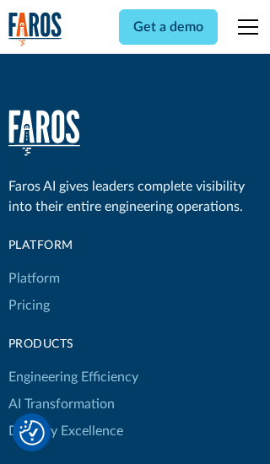  I want to click on div: Platform, so click(73, 245).